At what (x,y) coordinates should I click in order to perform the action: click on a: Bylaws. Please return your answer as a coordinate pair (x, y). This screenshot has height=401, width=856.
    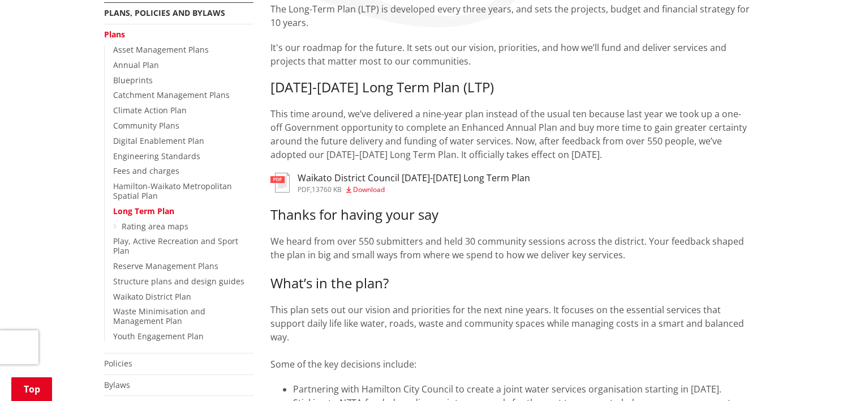
    Looking at the image, I should click on (117, 384).